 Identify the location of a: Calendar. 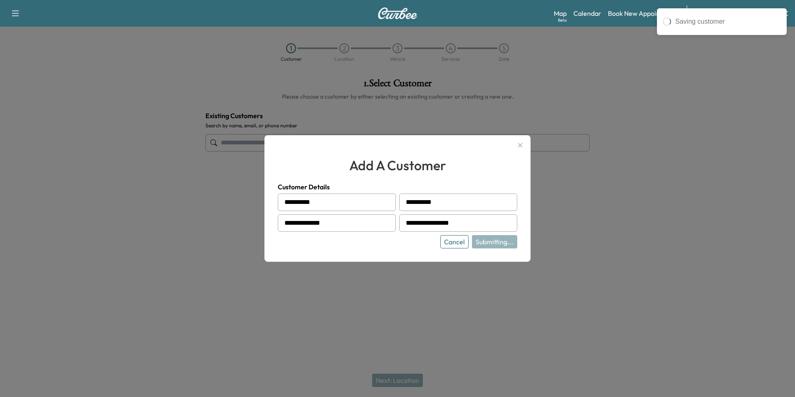
(587, 13).